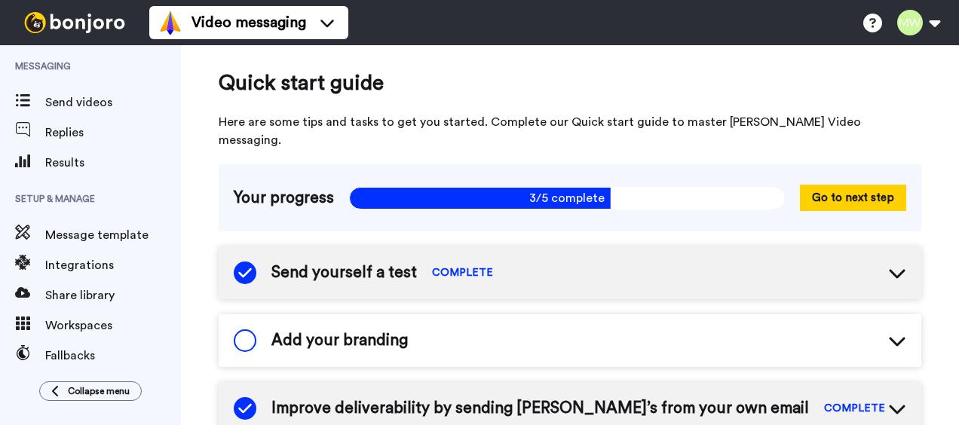  I want to click on span: 3/5 complete, so click(567, 198).